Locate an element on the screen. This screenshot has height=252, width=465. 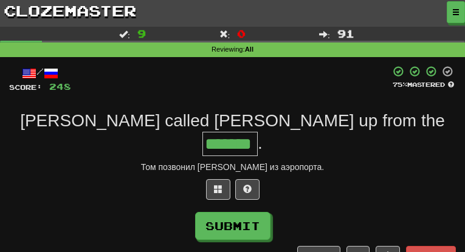
button: Submit is located at coordinates (233, 226).